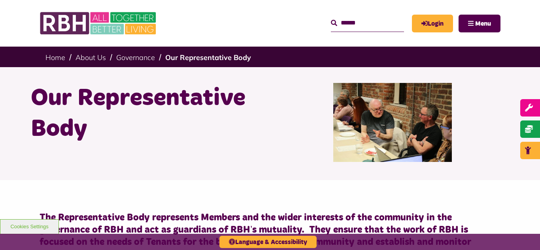  I want to click on a: Our Representative Body, so click(208, 57).